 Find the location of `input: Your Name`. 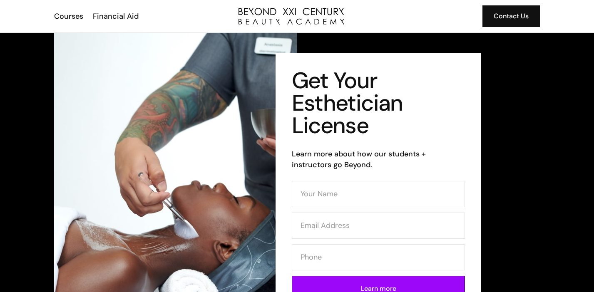

input: Your Name is located at coordinates (378, 194).